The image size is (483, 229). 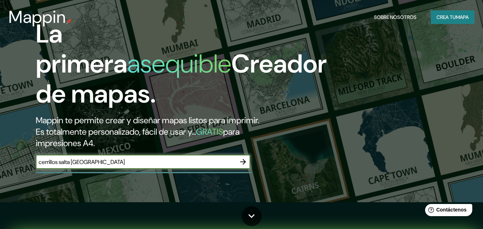 What do you see at coordinates (462, 17) in the screenshot?
I see `font: mapa` at bounding box center [462, 17].